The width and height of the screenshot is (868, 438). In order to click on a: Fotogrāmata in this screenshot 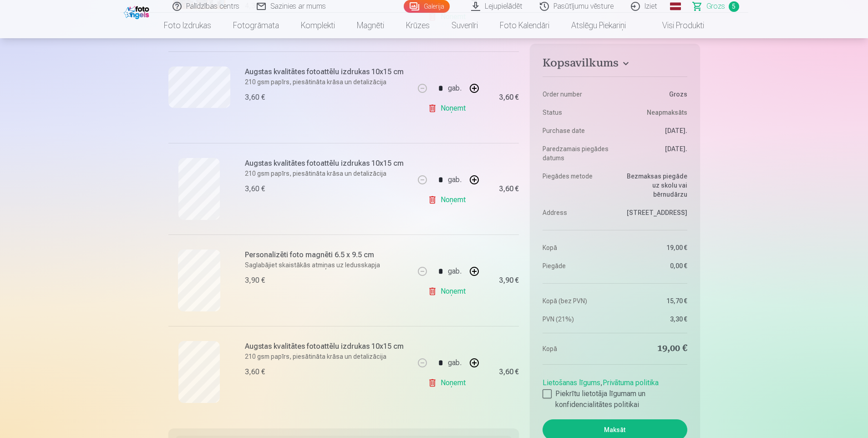, I will do `click(256, 25)`.